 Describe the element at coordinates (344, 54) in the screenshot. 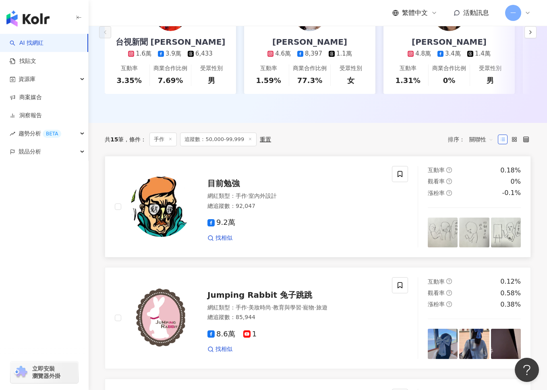

I see `div: 1.1萬` at that location.